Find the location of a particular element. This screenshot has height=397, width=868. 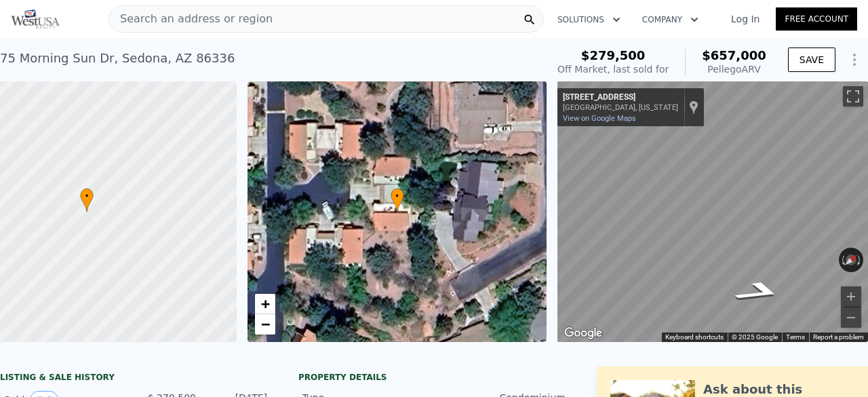

button: Reset the view is located at coordinates (850, 260).